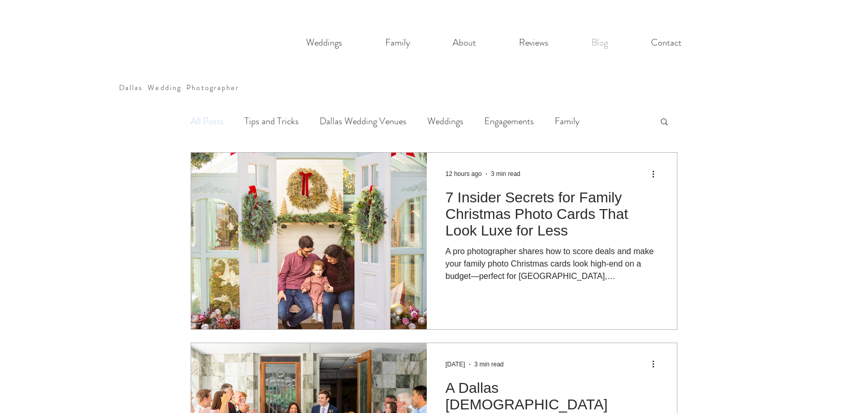  Describe the element at coordinates (207, 121) in the screenshot. I see `a: All Posts` at that location.